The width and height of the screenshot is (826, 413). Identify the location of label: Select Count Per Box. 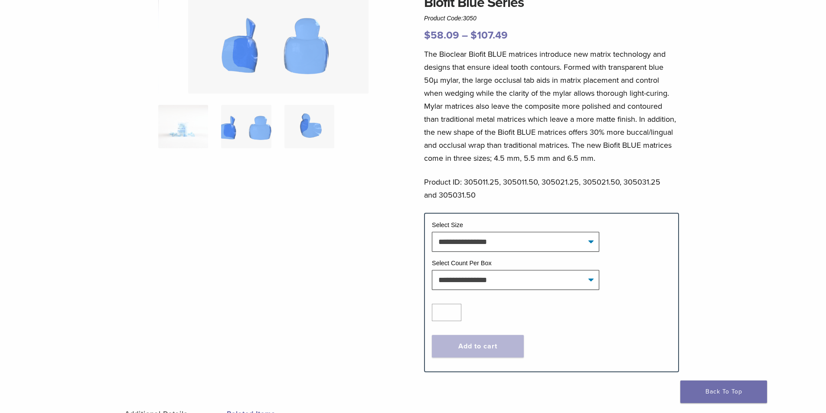
(462, 263).